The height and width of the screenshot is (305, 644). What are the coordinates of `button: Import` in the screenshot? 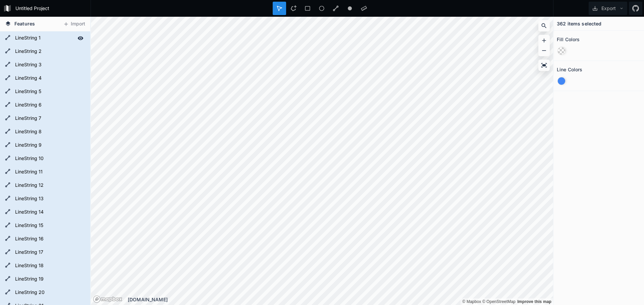 It's located at (74, 24).